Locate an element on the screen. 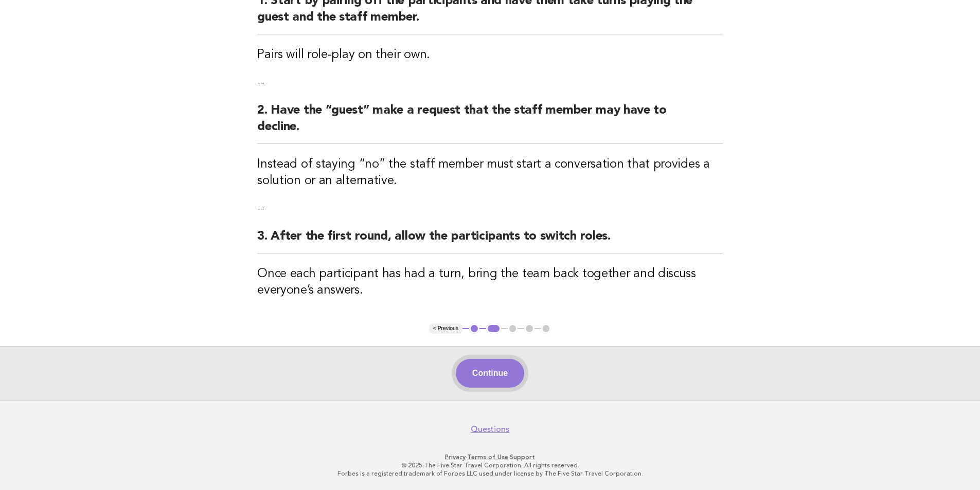 This screenshot has height=490, width=980. button: 1 is located at coordinates (474, 329).